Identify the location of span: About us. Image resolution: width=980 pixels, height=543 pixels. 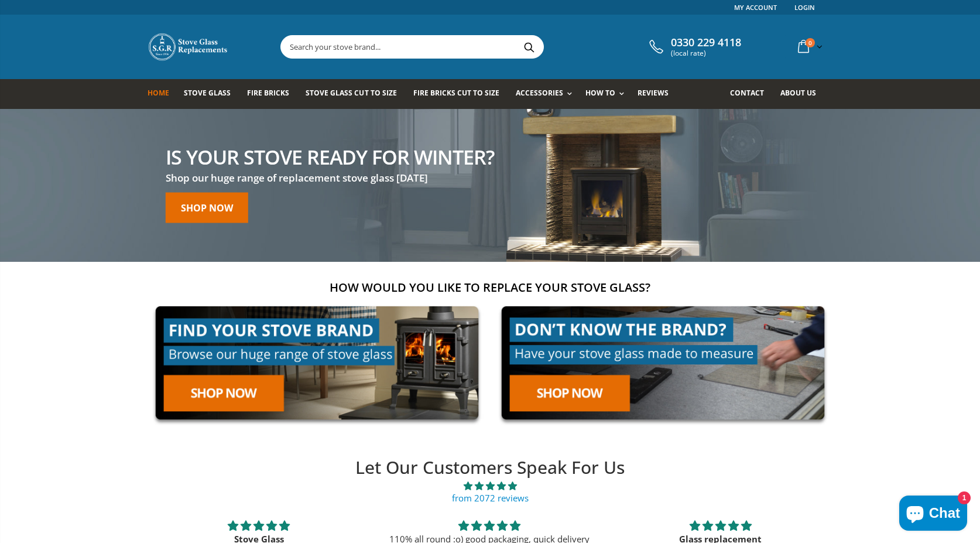
(798, 93).